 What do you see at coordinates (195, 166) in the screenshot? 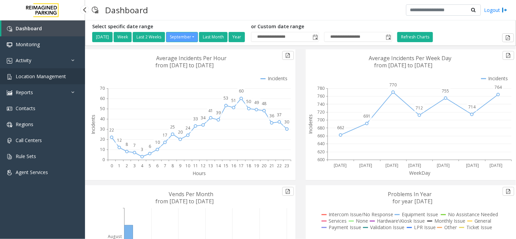
I see `text: 11` at bounding box center [195, 166].